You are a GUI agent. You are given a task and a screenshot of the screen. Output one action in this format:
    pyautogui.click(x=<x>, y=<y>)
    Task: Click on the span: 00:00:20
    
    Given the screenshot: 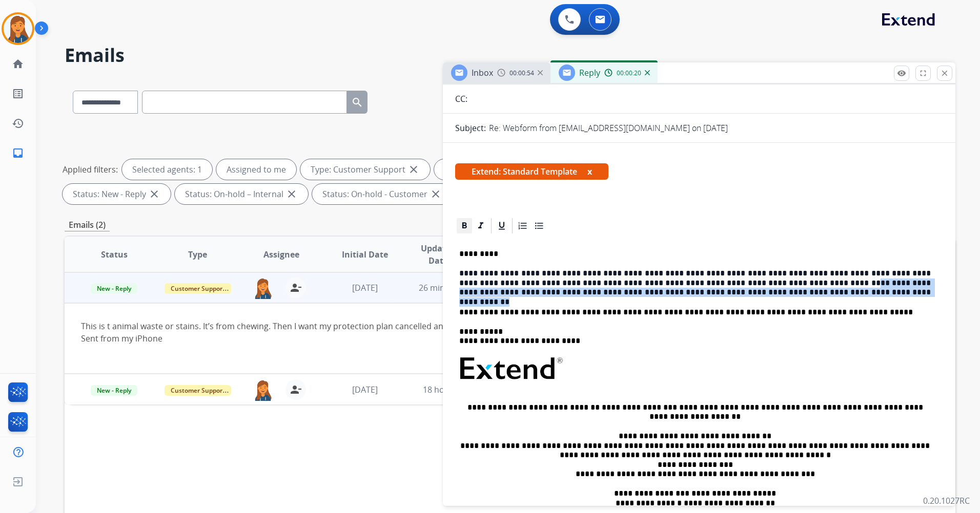 What is the action you would take?
    pyautogui.click(x=629, y=74)
    